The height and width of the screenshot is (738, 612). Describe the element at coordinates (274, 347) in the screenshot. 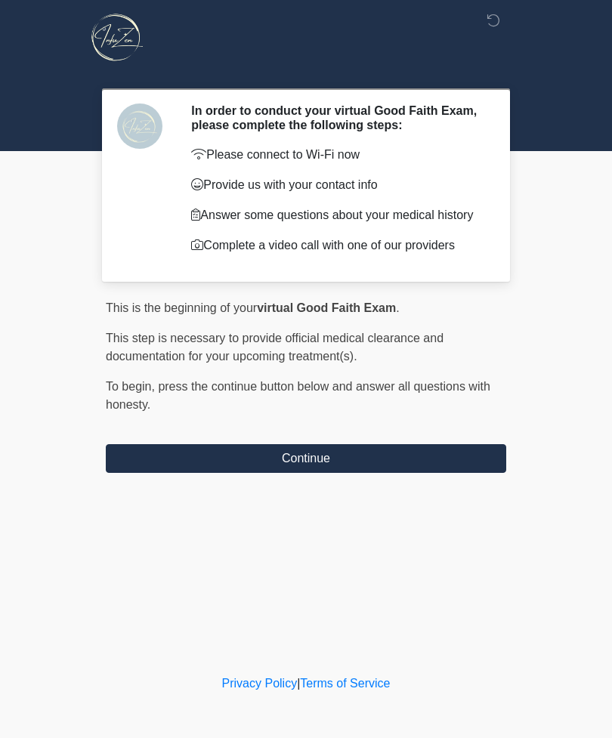

I see `span: This step is necessary to provide official medical clearance and documentation for your upcoming ...` at that location.